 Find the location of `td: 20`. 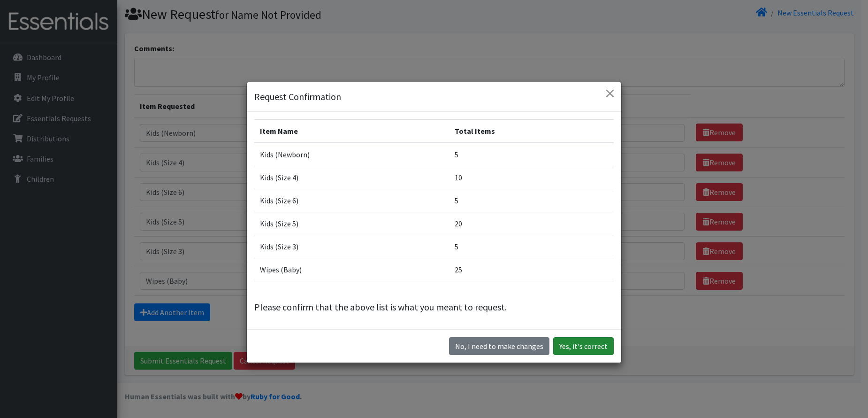

td: 20 is located at coordinates (531, 223).